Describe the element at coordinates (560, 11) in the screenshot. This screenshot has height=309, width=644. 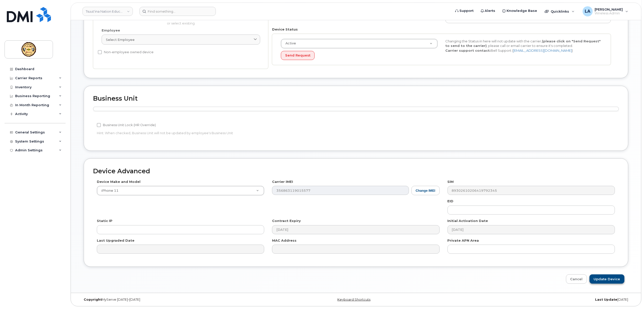
I see `span: Quicklinks` at that location.